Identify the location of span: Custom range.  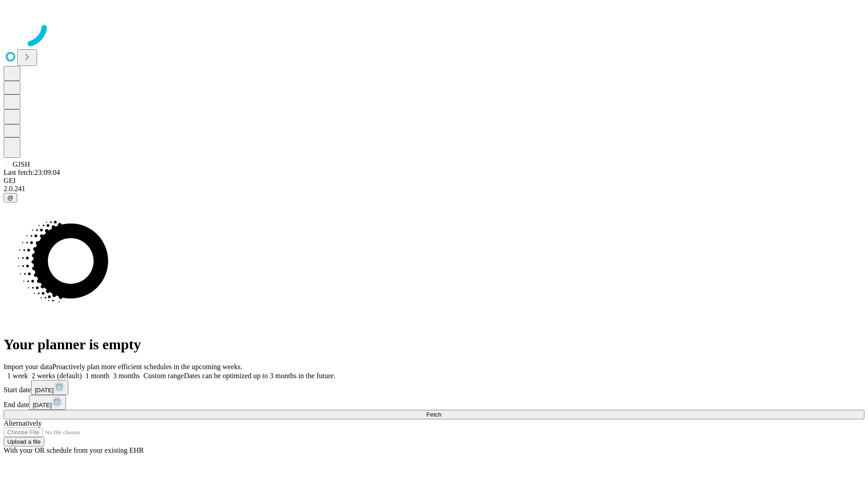
(163, 375).